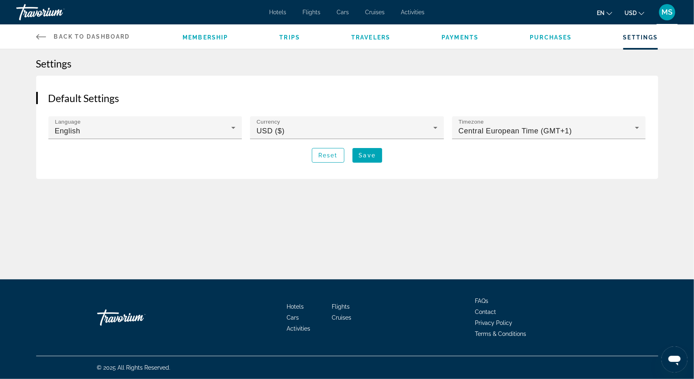 Image resolution: width=694 pixels, height=379 pixels. Describe the element at coordinates (83, 37) in the screenshot. I see `a: Back to Dashboard` at that location.